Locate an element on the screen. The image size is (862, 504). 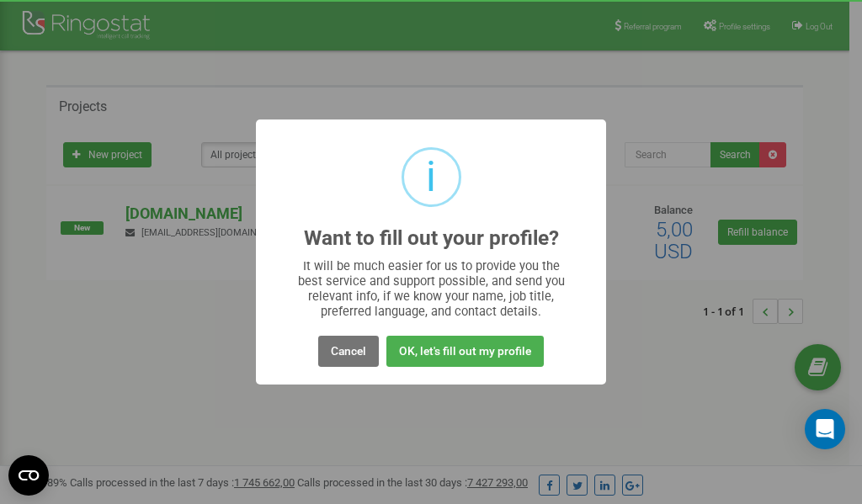
div: Open Intercom Messenger is located at coordinates (825, 429).